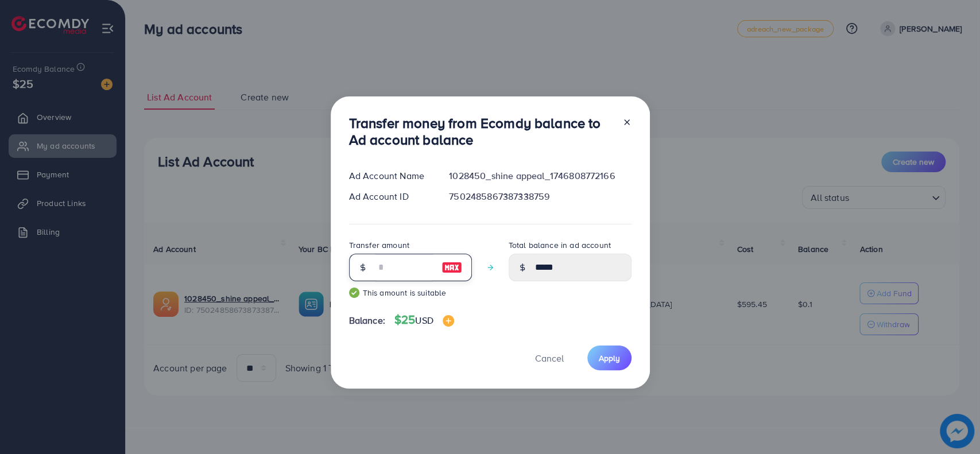  Describe the element at coordinates (367, 321) in the screenshot. I see `span: Balance:` at that location.